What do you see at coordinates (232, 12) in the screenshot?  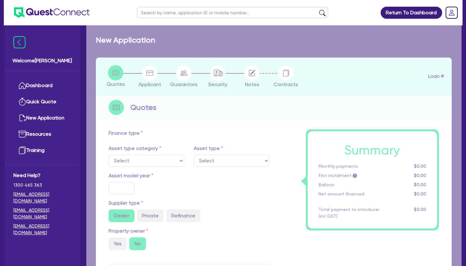 I see `input: Search by name, application ID or mobile number...` at bounding box center [232, 12].